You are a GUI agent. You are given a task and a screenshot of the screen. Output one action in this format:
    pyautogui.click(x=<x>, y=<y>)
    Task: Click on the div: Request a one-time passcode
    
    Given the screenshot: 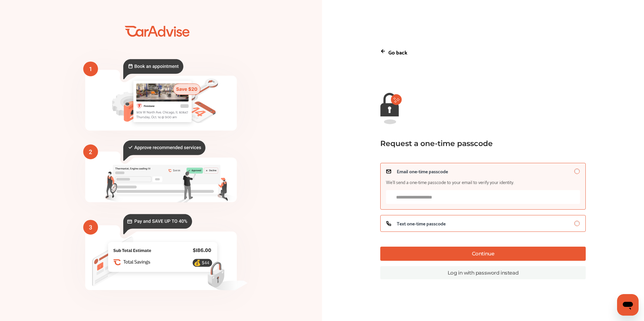 What is the action you would take?
    pyautogui.click(x=478, y=143)
    